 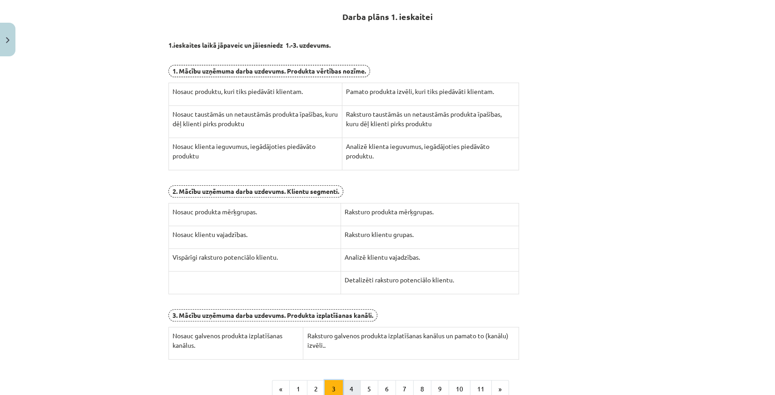 I want to click on p: Raksturo taustāmās un netaustāmās produkta īpašības, kuru dēļ klienti pirks produktu, so click(x=431, y=119).